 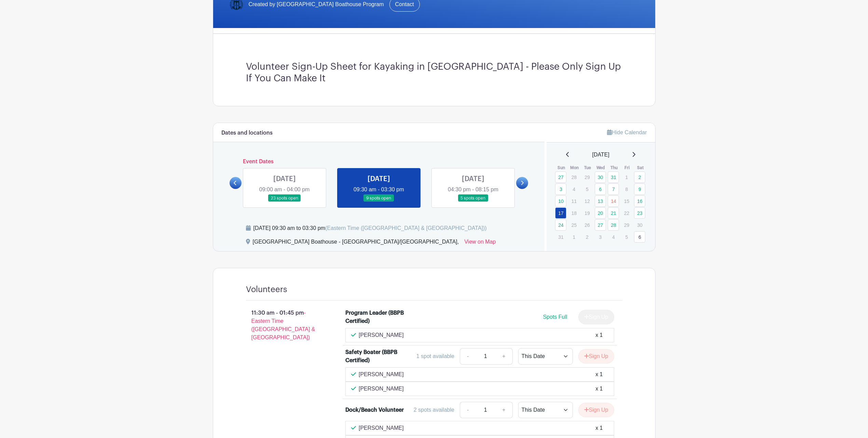 What do you see at coordinates (600, 213) in the screenshot?
I see `a: 20` at bounding box center [600, 213].